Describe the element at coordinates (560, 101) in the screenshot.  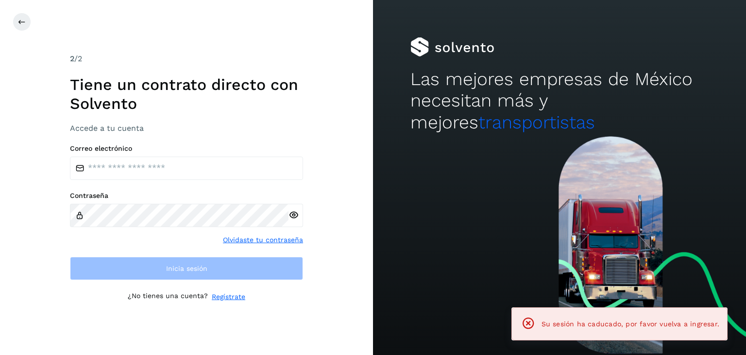
I see `h2: Las mejores empresas de México necesitan más y mejores` at that location.